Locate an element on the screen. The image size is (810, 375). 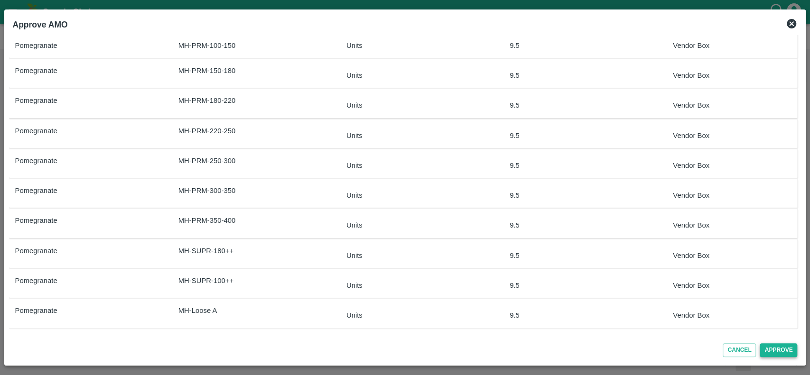
p: MH-Loose A is located at coordinates (241, 311).